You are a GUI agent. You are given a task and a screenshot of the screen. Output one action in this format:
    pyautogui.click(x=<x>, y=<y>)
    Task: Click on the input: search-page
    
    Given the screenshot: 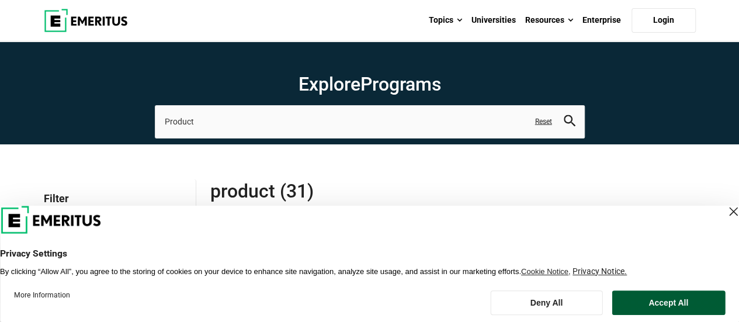 What is the action you would take?
    pyautogui.click(x=370, y=121)
    